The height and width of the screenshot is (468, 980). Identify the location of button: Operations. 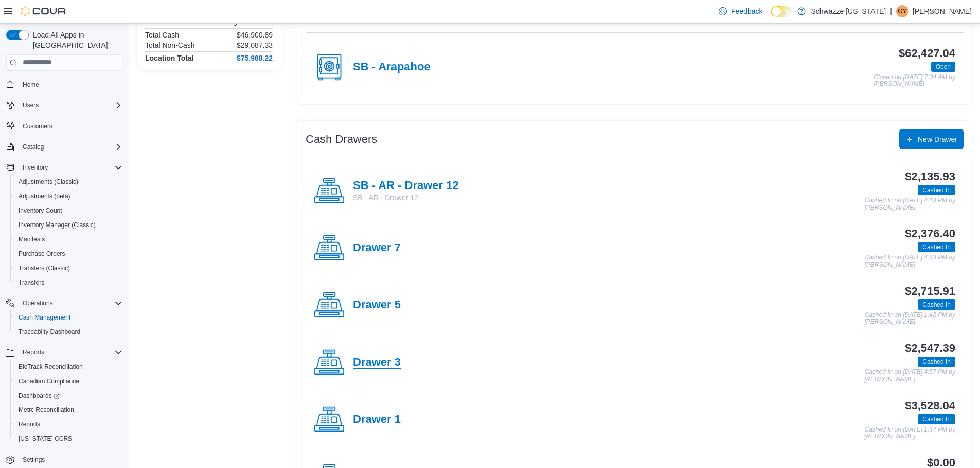
(65, 303).